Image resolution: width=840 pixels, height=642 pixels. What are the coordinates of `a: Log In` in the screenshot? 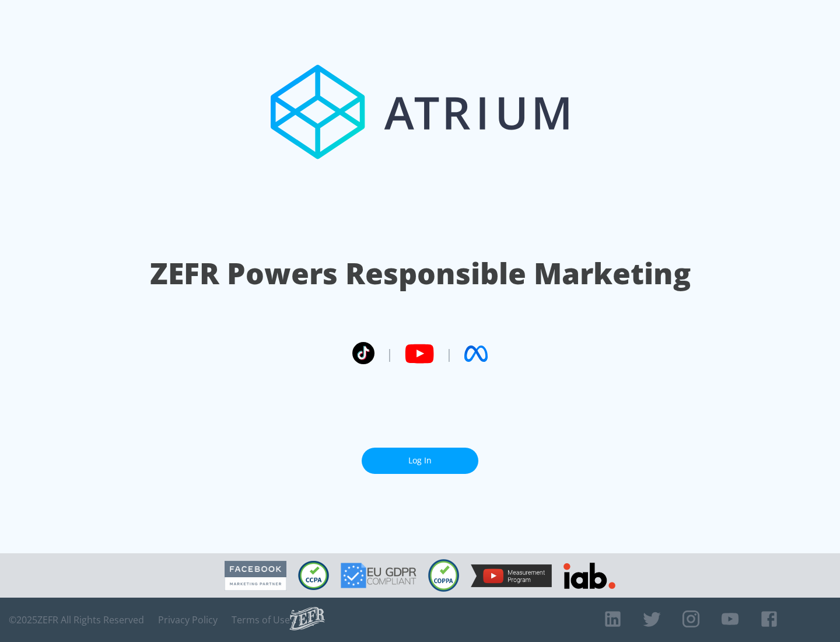 It's located at (420, 461).